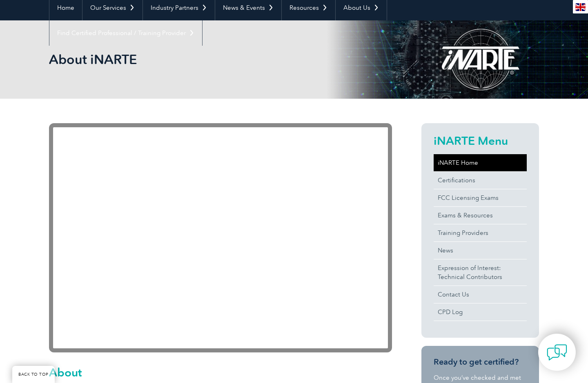  I want to click on h2: iNARTE Menu, so click(480, 141).